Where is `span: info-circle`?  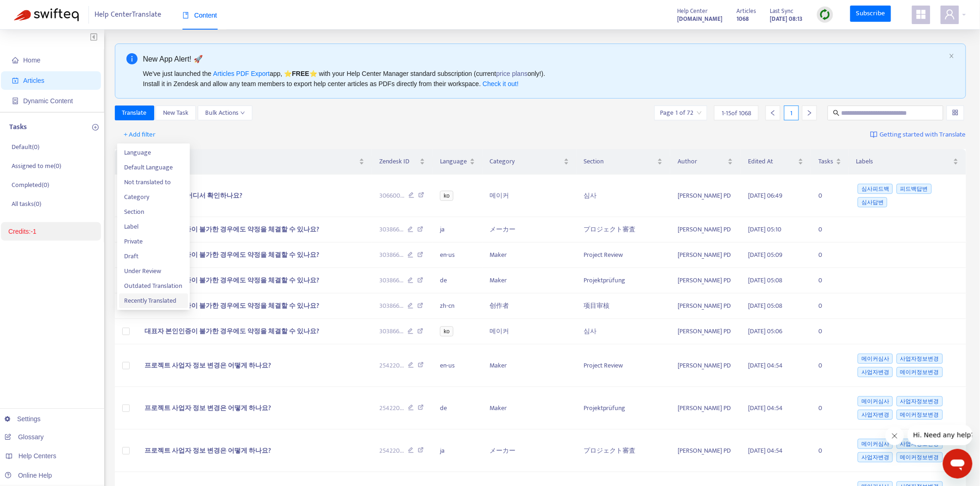
span: info-circle is located at coordinates (132, 59).